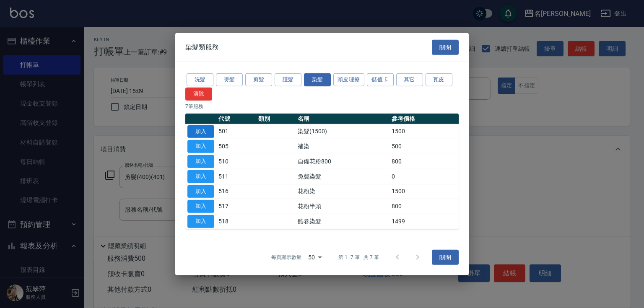  Describe the element at coordinates (410, 80) in the screenshot. I see `button: 其它` at that location.